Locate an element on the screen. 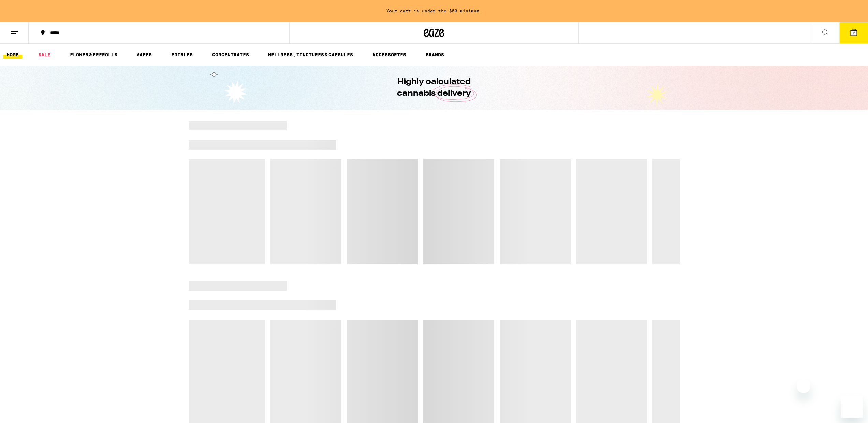  h1: Highly calculated cannabis delivery is located at coordinates (434, 88).